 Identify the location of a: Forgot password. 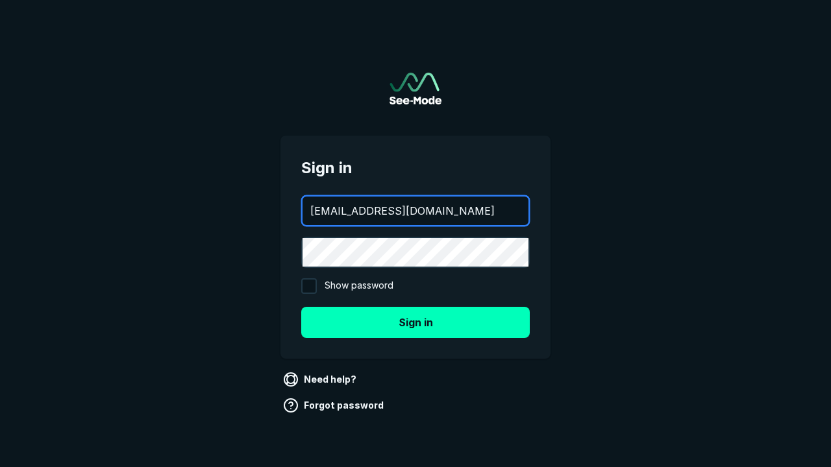
(334, 406).